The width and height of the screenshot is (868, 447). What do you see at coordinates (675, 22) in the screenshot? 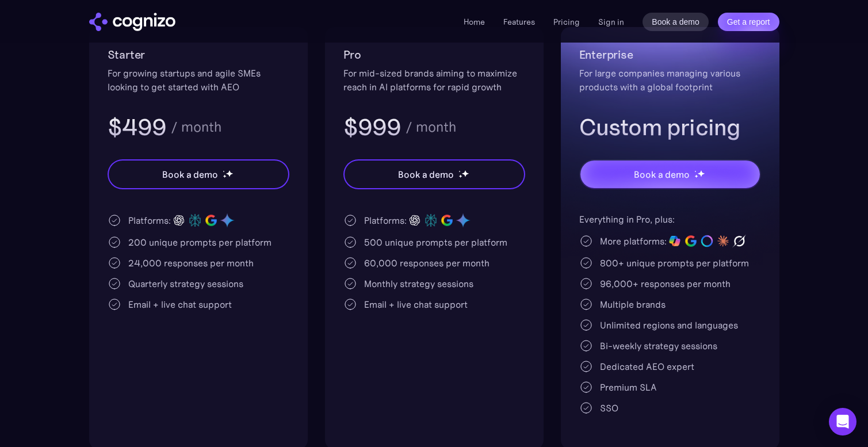
I see `a: Book a demo` at bounding box center [675, 22].